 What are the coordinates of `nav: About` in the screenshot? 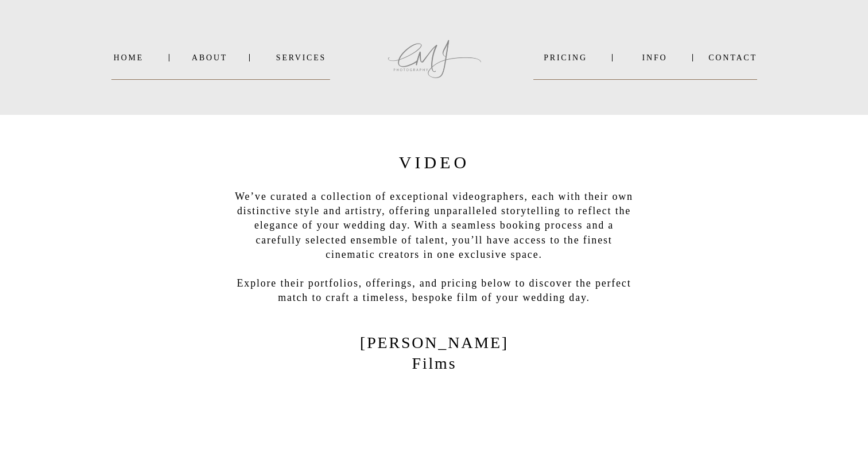 It's located at (209, 57).